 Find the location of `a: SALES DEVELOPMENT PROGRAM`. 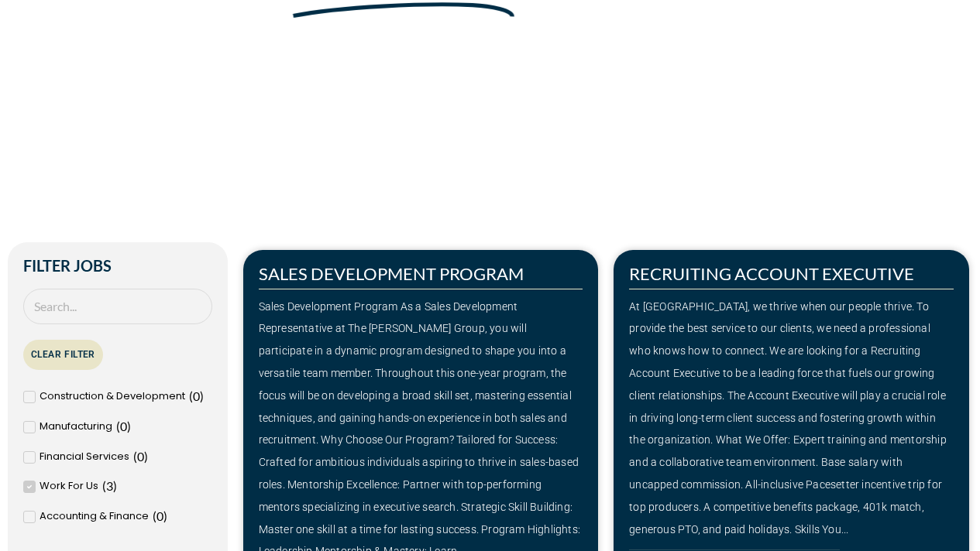

a: SALES DEVELOPMENT PROGRAM is located at coordinates (391, 273).